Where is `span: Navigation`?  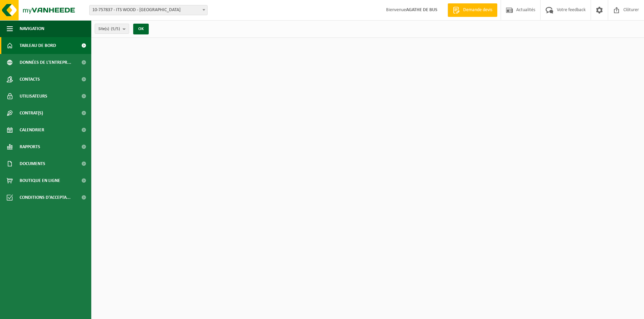
span: Navigation is located at coordinates (32, 29).